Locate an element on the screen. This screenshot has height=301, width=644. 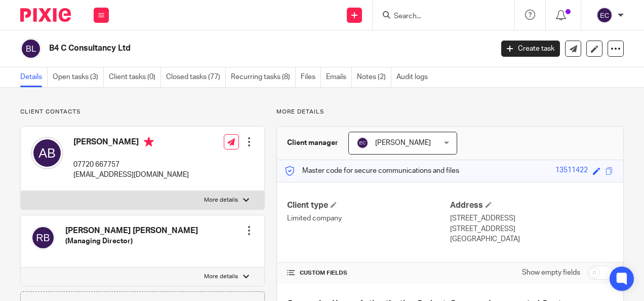
a: Notes (2) is located at coordinates (374, 77).